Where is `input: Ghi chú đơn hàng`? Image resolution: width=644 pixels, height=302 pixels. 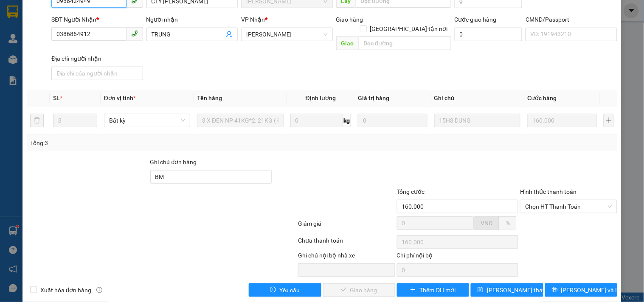 input: Ghi chú đơn hàng is located at coordinates (211, 177).